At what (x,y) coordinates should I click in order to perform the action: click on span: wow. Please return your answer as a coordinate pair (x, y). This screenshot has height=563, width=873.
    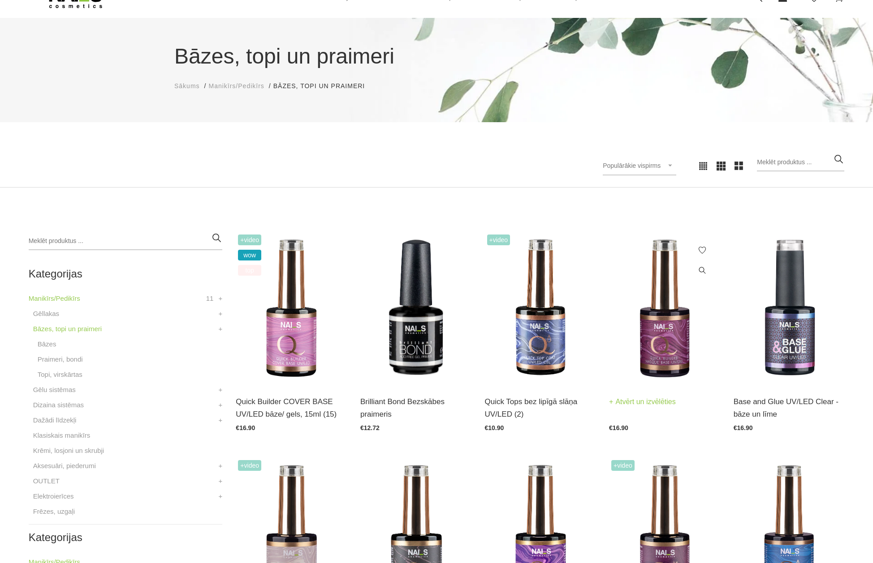
    Looking at the image, I should click on (249, 255).